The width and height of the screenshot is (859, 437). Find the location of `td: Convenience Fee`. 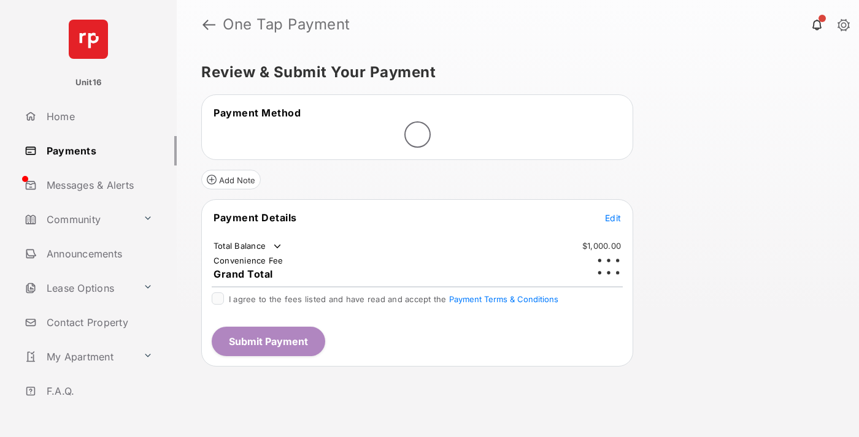

td: Convenience Fee is located at coordinates (249, 261).